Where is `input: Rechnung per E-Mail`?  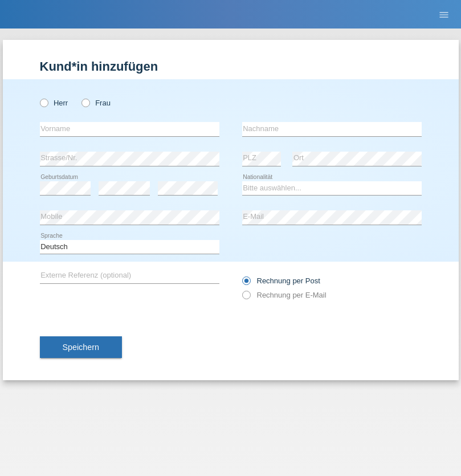
input: Rechnung per E-Mail is located at coordinates (245, 297).